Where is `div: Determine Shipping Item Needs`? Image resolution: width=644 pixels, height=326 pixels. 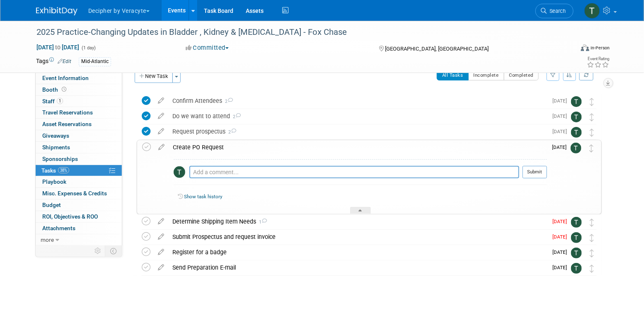
div: Determine Shipping Item Needs is located at coordinates (358, 222).